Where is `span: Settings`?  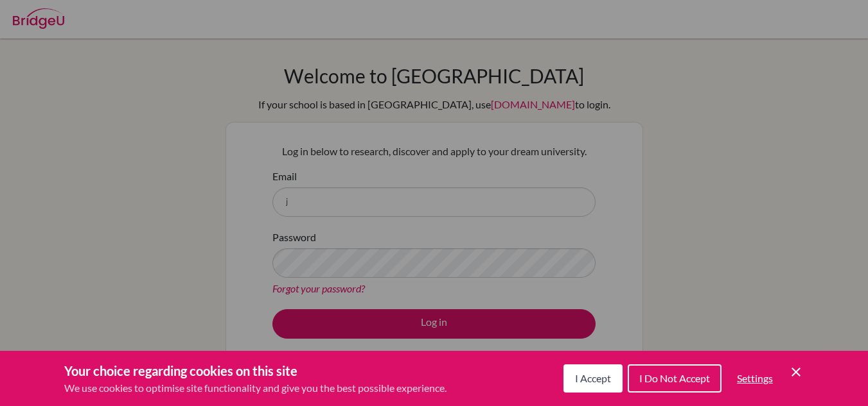 span: Settings is located at coordinates (755, 378).